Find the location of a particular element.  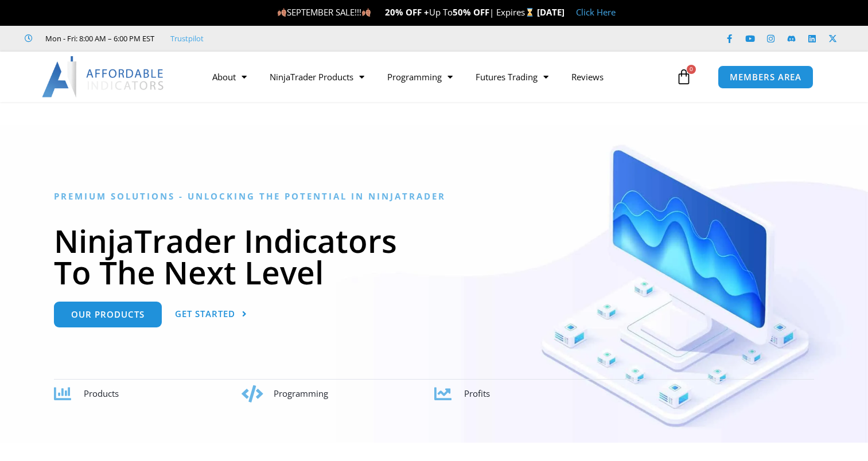

a: Programming is located at coordinates (420, 77).